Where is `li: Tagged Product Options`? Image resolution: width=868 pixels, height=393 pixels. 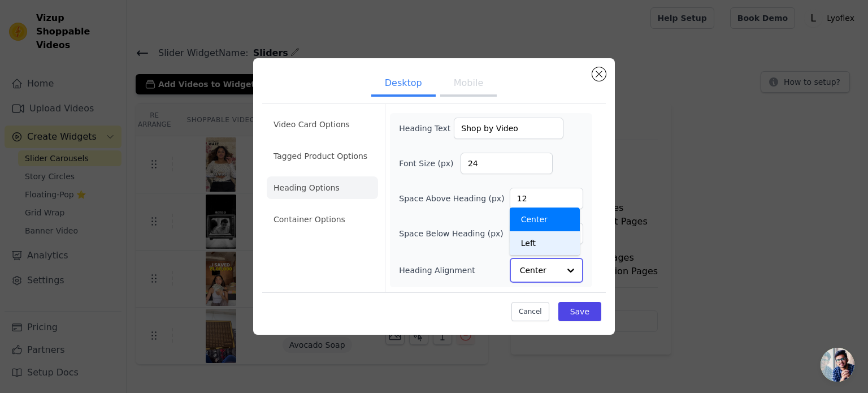 li: Tagged Product Options is located at coordinates (322, 156).